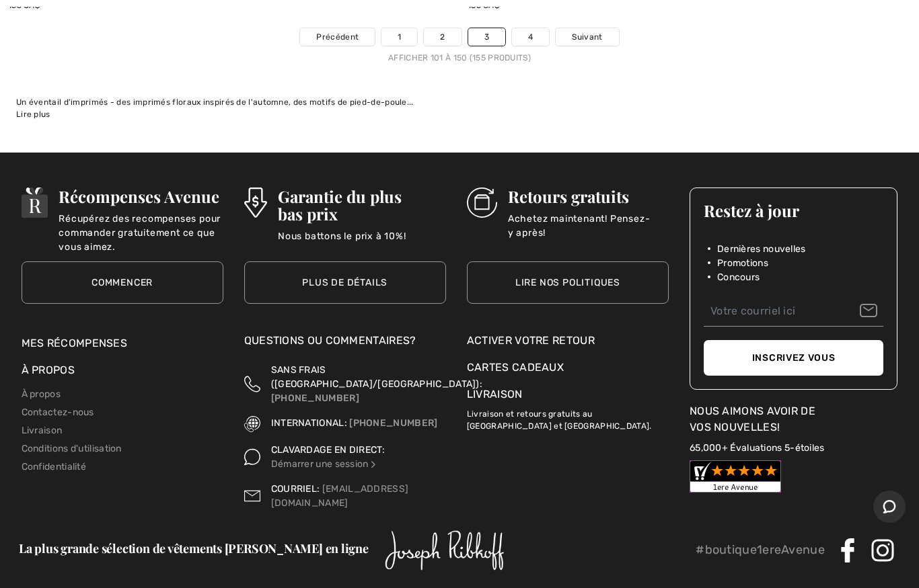  What do you see at coordinates (328, 449) in the screenshot?
I see `span: CLAVARDAGE EN DIRECT:` at bounding box center [328, 449].